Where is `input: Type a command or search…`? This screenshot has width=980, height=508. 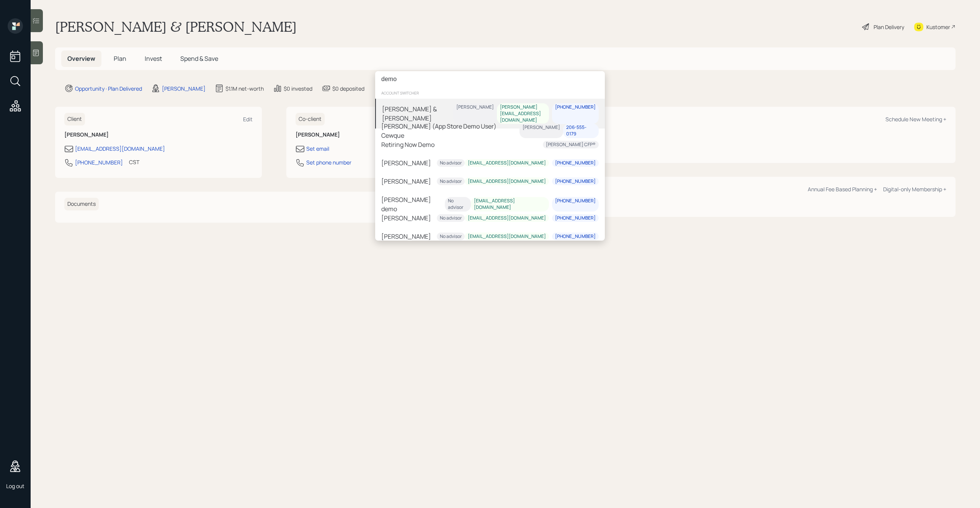
input: Type a command or search… is located at coordinates (490, 79).